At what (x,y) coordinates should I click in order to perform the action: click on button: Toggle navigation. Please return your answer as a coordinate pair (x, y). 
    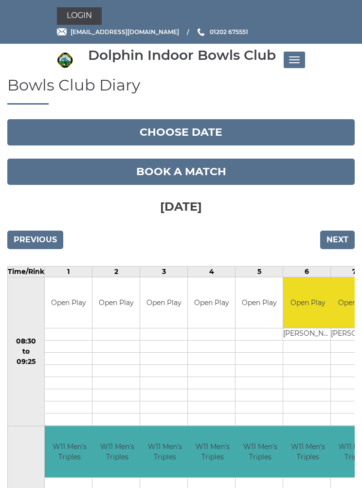
    Looking at the image, I should click on (295, 60).